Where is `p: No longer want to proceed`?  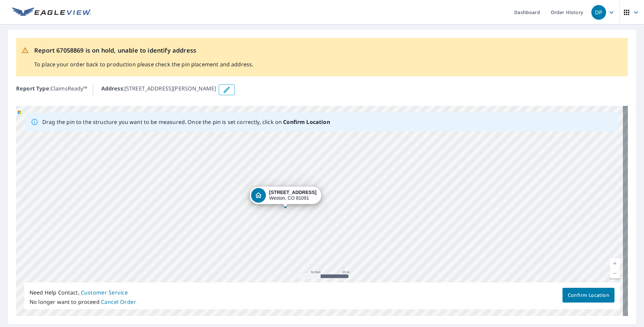
p: No longer want to proceed is located at coordinates (83, 302).